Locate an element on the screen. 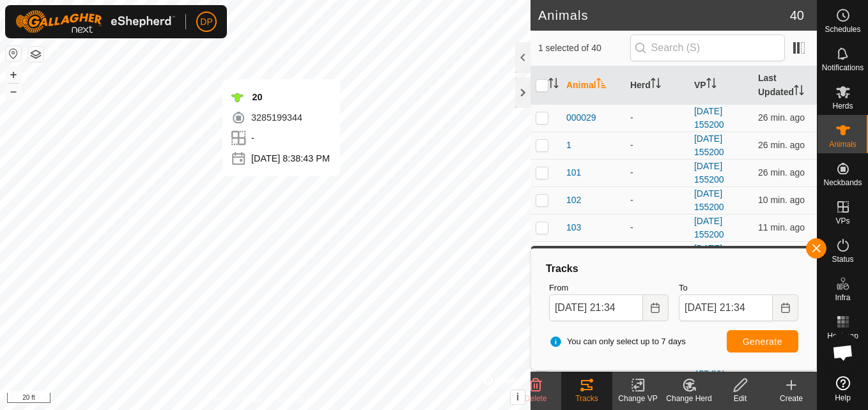 This screenshot has height=410, width=868. span: 102 is located at coordinates (573, 199).